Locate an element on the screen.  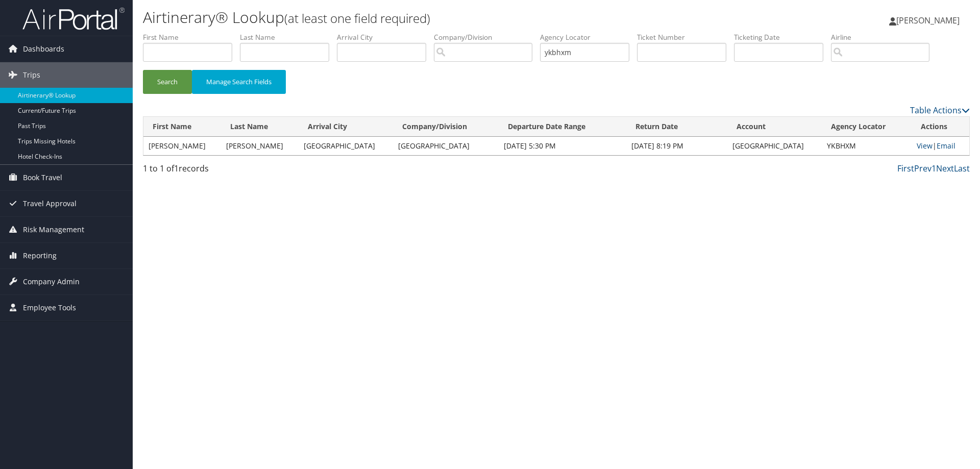
label: Ticketing Date is located at coordinates (783, 38).